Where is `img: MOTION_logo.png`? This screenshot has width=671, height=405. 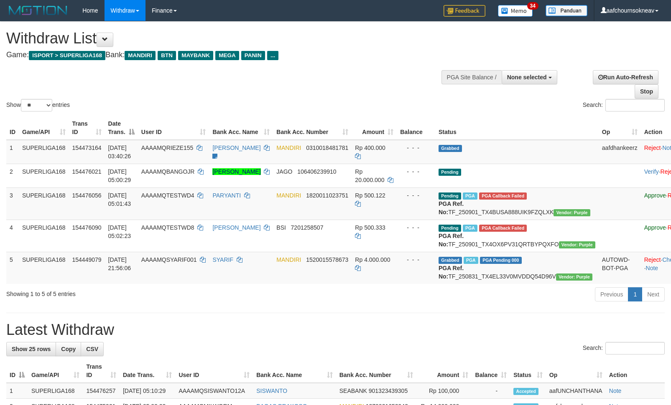
img: MOTION_logo.png is located at coordinates (38, 10).